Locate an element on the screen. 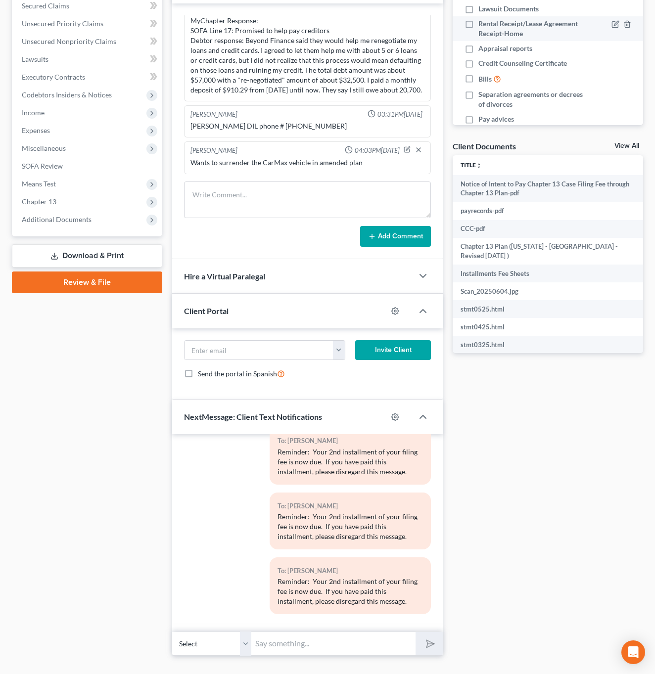  span: Send the portal in Spanish is located at coordinates (238, 374).